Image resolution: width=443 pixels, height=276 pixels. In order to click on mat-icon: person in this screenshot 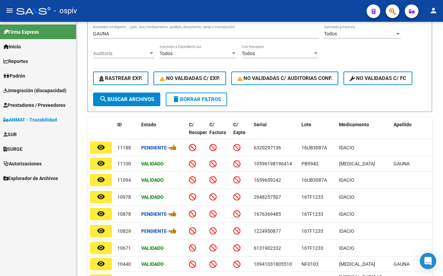, I will do `click(433, 11)`.